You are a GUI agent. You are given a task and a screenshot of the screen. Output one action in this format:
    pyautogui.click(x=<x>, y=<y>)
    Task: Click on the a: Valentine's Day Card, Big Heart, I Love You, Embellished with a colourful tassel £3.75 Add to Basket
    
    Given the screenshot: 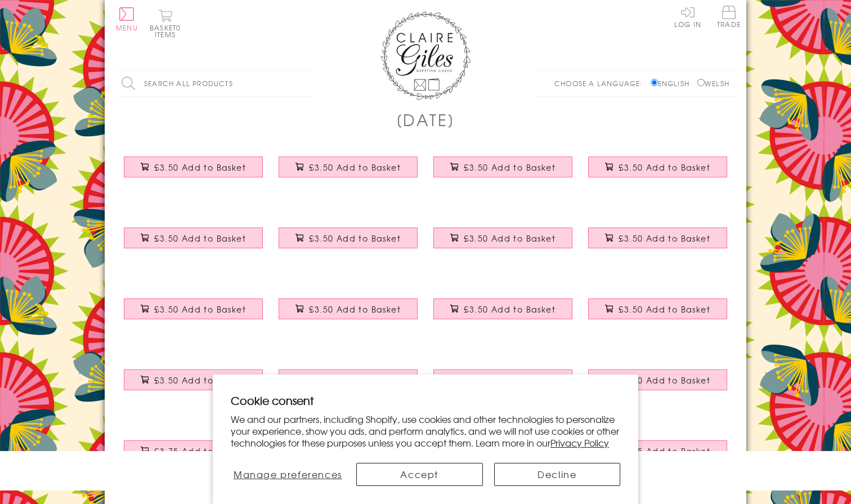 What is the action you would take?
    pyautogui.click(x=193, y=456)
    